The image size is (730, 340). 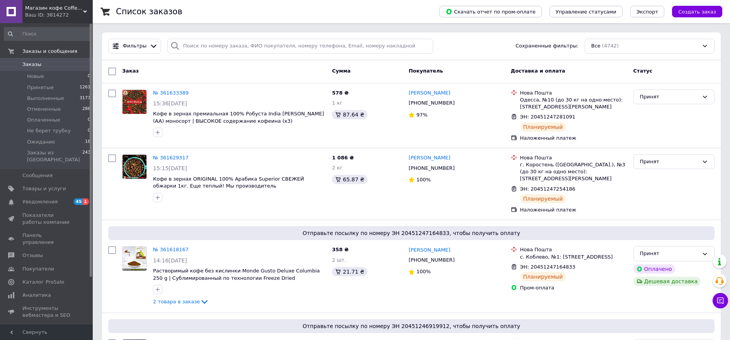 What do you see at coordinates (300, 46) in the screenshot?
I see `input: Поиск по номеру заказа, ФИО покупателя, номеру телефона, Email, номеру накладной` at bounding box center [300, 46].